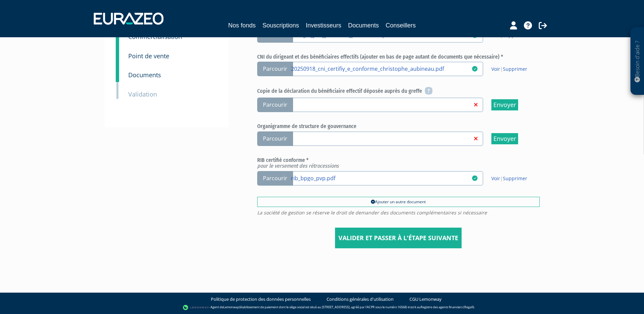 The image size is (644, 314). I want to click on a: Conseillers, so click(401, 25).